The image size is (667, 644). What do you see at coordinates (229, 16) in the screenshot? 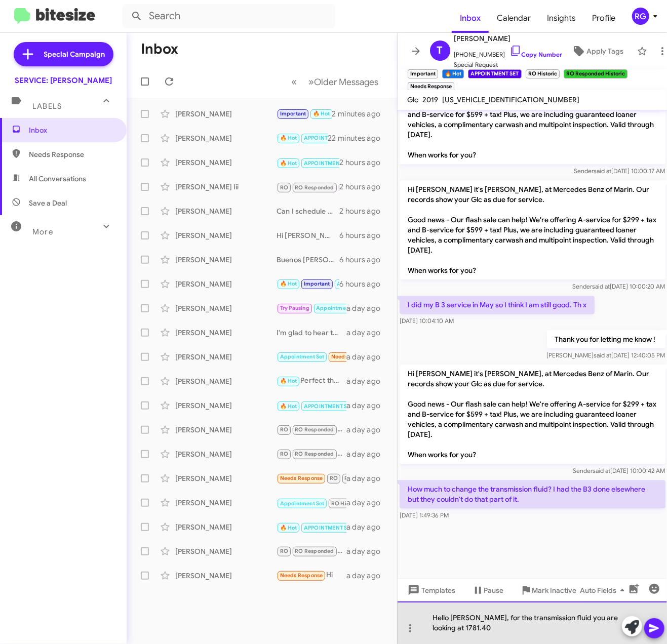
I see `input: Search` at bounding box center [229, 16].